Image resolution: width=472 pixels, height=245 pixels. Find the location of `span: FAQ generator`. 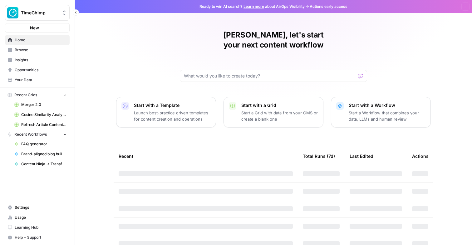

span: FAQ generator is located at coordinates (44, 144).